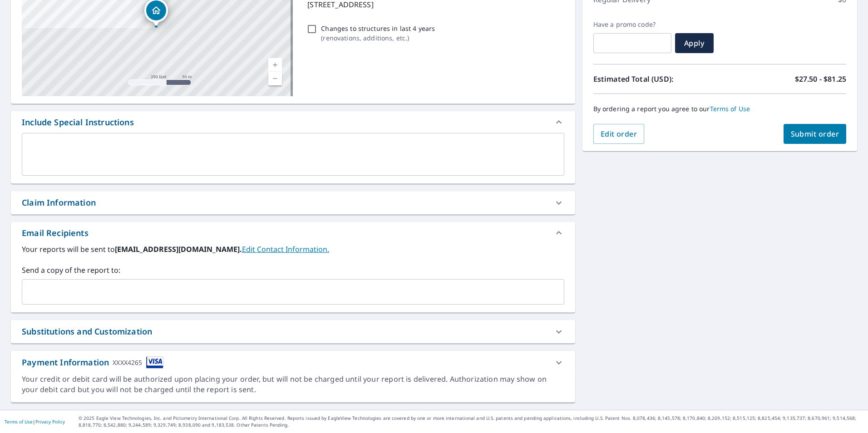  I want to click on span: Apply, so click(694, 43).